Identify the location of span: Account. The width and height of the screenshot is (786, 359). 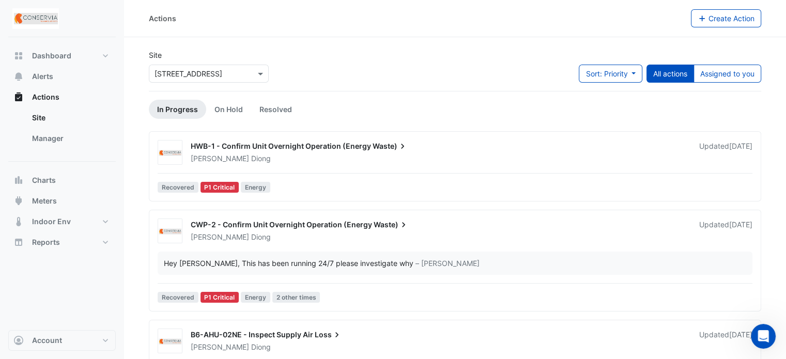
(47, 340).